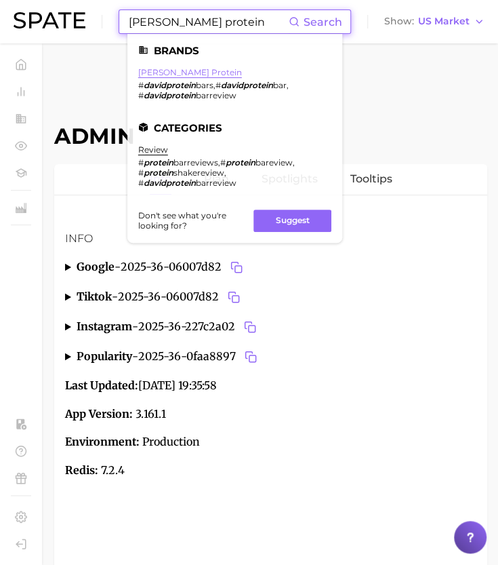  Describe the element at coordinates (196, 162) in the screenshot. I see `span: barreviews` at that location.